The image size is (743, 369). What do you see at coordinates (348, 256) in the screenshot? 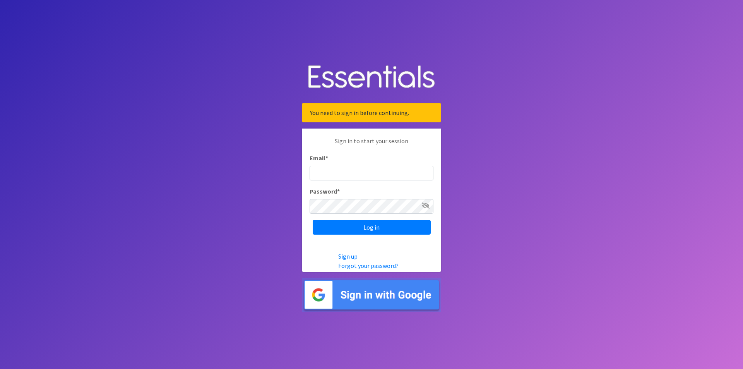
I see `a: Sign up` at bounding box center [348, 256].